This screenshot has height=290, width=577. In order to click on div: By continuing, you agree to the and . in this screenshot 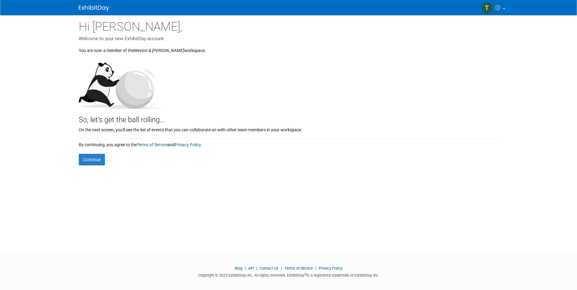, I will do `click(289, 143)`.